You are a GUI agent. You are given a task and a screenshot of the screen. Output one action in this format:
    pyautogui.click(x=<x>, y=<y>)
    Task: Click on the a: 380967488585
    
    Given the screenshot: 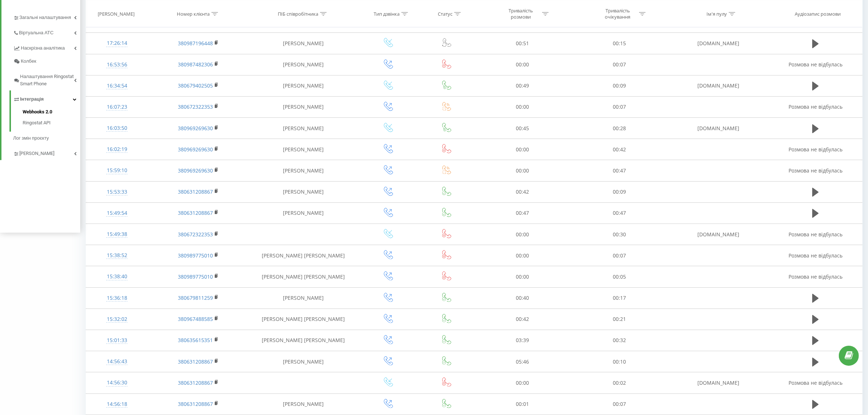 What is the action you would take?
    pyautogui.click(x=196, y=318)
    